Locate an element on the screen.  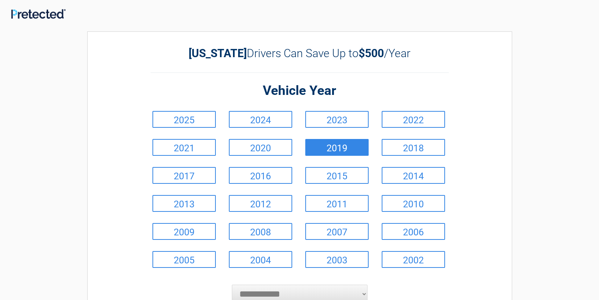
a: 2013 is located at coordinates (184, 203).